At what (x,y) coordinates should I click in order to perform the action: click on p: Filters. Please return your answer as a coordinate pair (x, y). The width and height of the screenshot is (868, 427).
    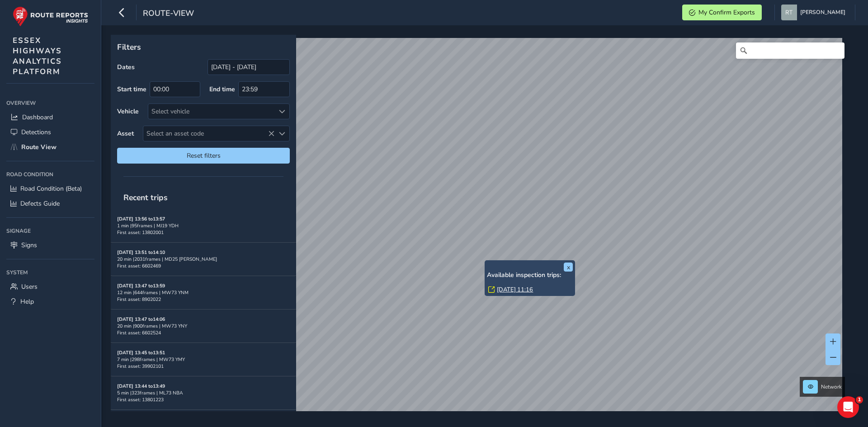
    Looking at the image, I should click on (204, 47).